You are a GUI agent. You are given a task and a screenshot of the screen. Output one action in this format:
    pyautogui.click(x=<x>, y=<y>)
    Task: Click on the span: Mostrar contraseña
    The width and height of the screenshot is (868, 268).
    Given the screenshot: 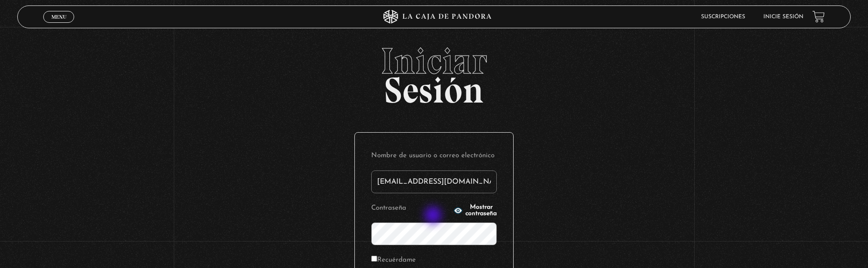 What is the action you would take?
    pyautogui.click(x=481, y=210)
    